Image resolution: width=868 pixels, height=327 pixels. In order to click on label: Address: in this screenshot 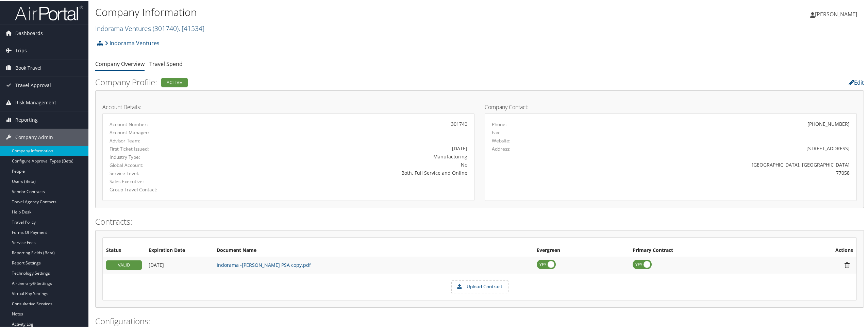, I will do `click(501, 148)`.